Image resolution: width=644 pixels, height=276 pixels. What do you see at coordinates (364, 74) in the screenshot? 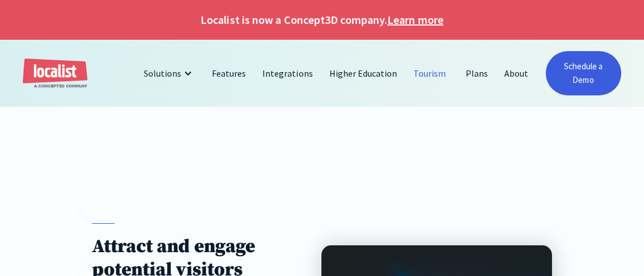
I see `a: Higher Education` at bounding box center [364, 74].